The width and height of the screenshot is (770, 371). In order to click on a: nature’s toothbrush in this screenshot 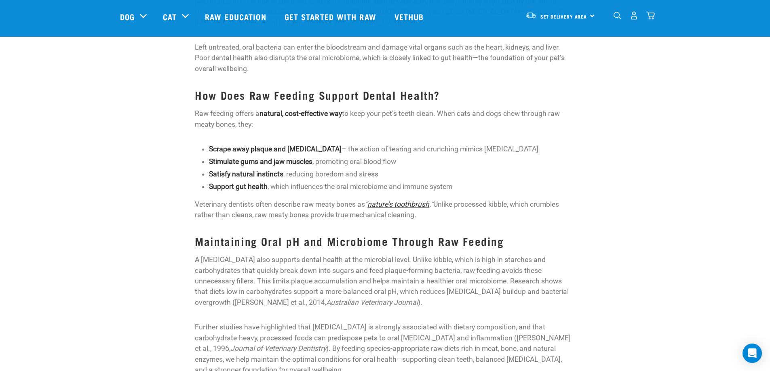, I will do `click(398, 204)`.